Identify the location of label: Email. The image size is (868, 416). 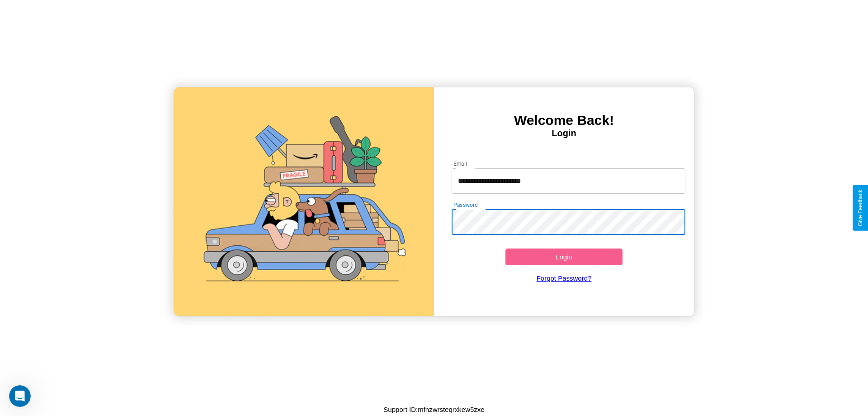
(460, 163).